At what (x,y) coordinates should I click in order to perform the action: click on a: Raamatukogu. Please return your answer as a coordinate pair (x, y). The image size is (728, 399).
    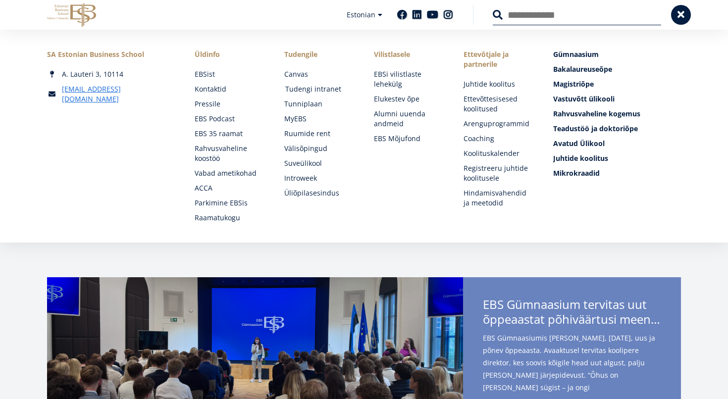
    Looking at the image, I should click on (229, 218).